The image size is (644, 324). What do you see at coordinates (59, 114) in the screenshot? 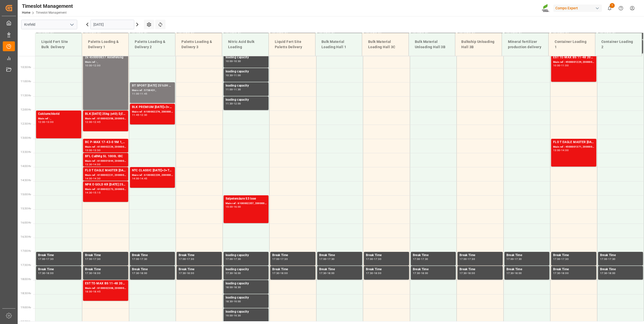
I see `div: Calciumchlorid` at bounding box center [59, 114].